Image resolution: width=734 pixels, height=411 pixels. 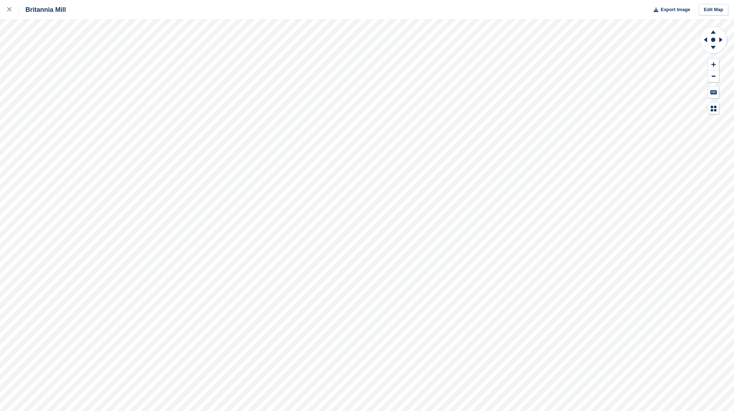 What do you see at coordinates (713, 76) in the screenshot?
I see `button: Zoom Out` at bounding box center [713, 76].